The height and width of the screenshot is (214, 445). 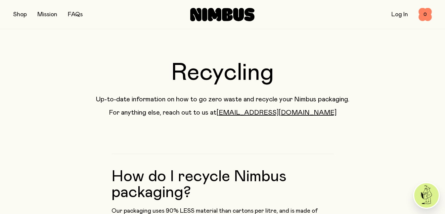 I want to click on button: 0, so click(x=425, y=15).